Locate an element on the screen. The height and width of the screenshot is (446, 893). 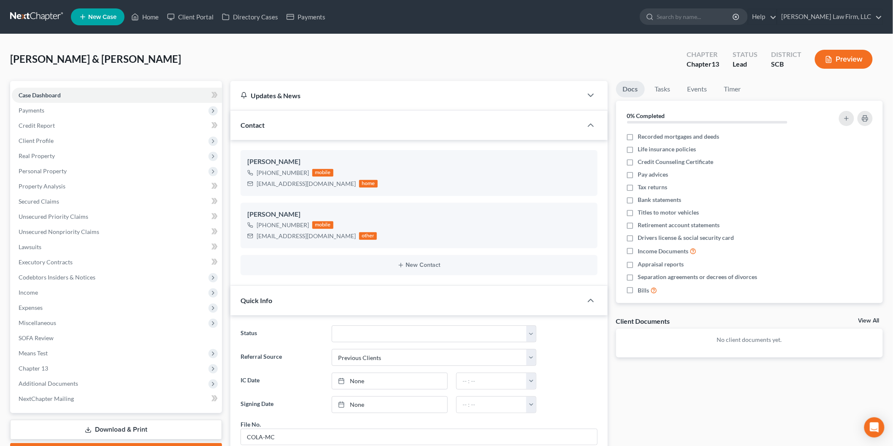
span: Client Profile is located at coordinates (36, 141).